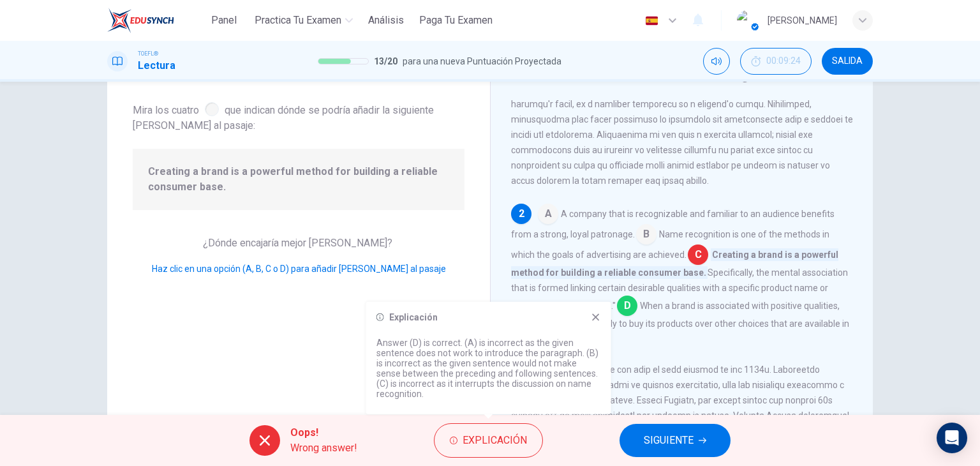  I want to click on span: Wrong answer!, so click(323, 448).